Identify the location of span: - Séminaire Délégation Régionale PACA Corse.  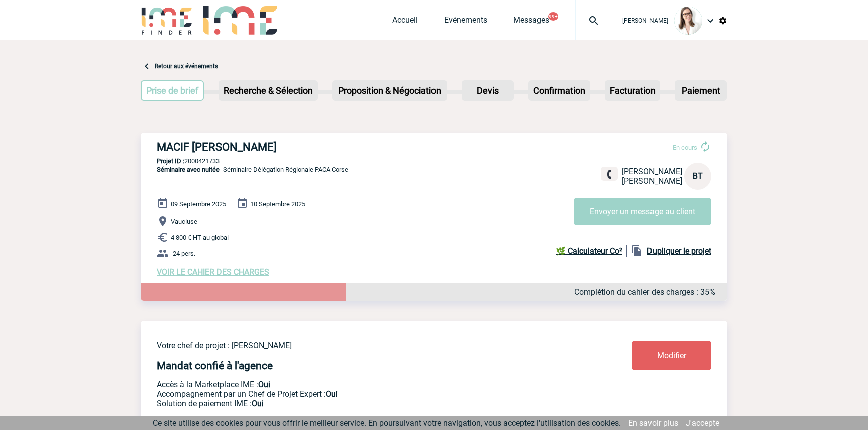
(252, 169).